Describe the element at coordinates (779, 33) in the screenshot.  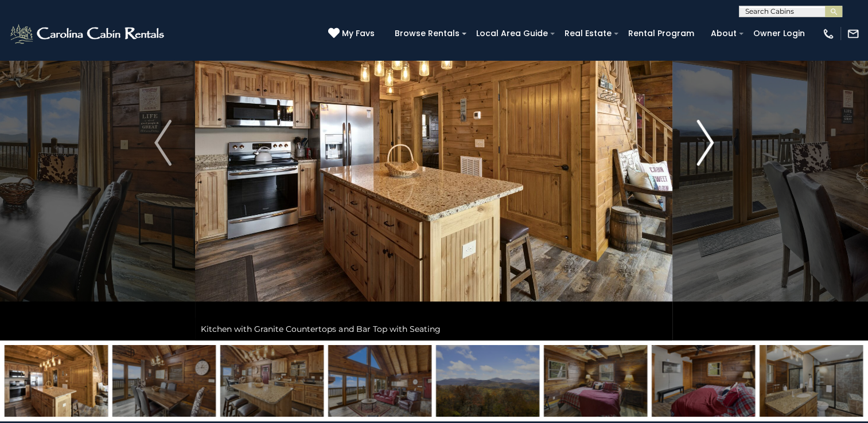
I see `a: Owner Login` at that location.